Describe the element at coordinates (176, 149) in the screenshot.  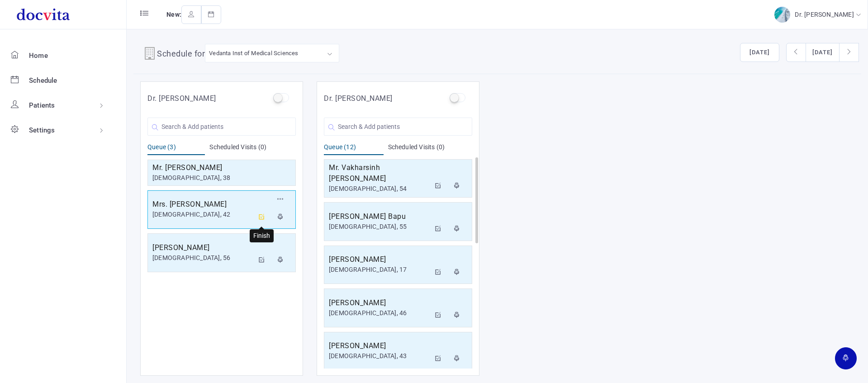
I see `div: Queue (3)` at that location.